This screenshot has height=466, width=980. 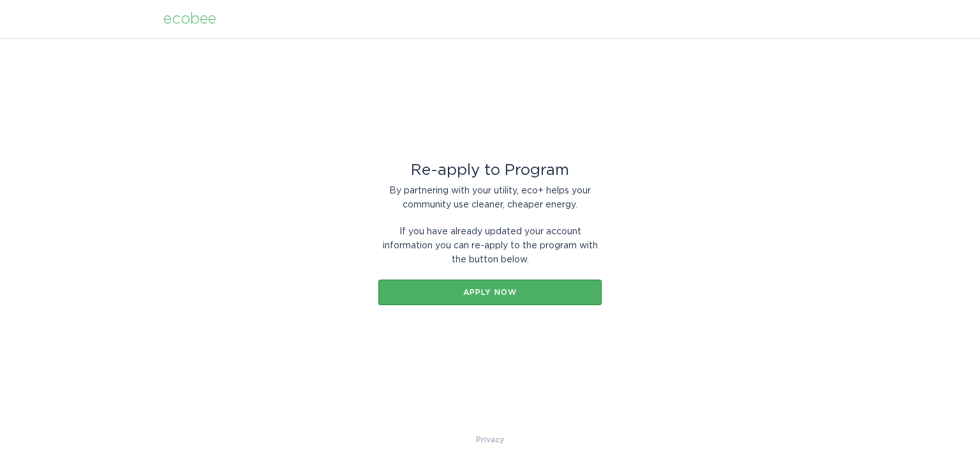 What do you see at coordinates (490, 292) in the screenshot?
I see `div: Apply now` at bounding box center [490, 292].